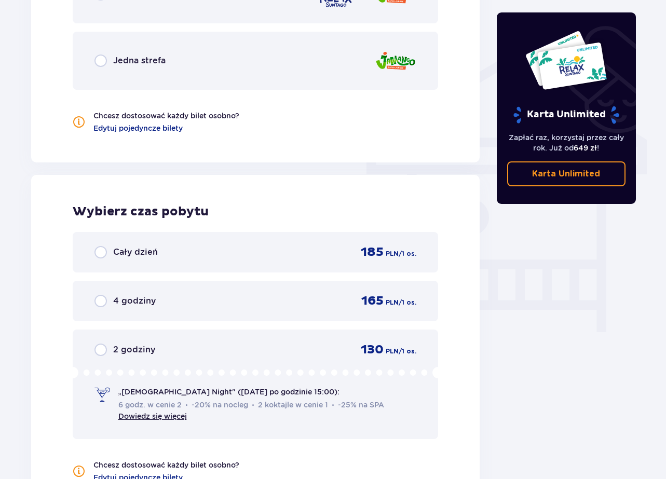  What do you see at coordinates (585, 148) in the screenshot?
I see `span: 649 zł` at bounding box center [585, 148].